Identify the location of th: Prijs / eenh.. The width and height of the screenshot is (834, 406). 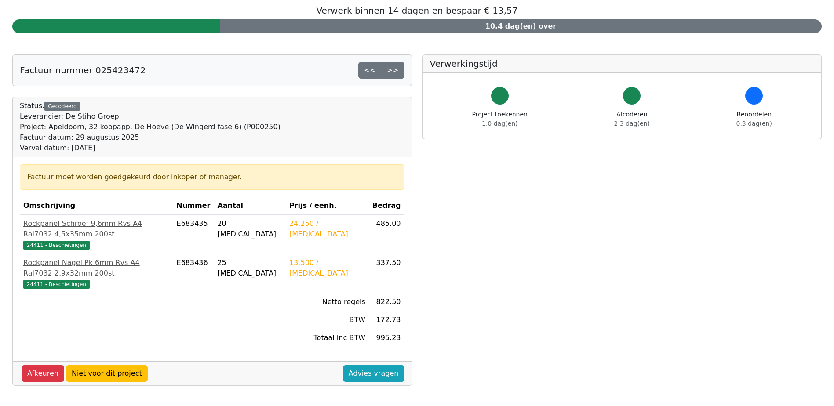
(327, 206).